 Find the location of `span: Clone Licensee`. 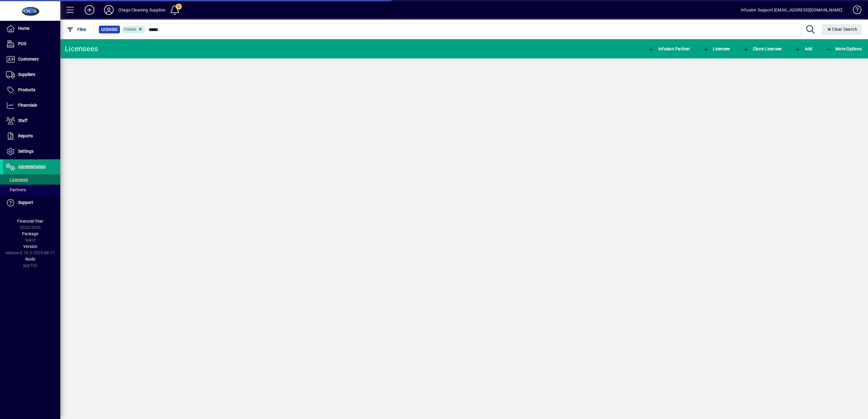

span: Clone Licensee is located at coordinates (762, 48).